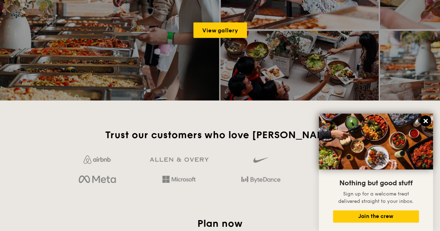  What do you see at coordinates (376, 217) in the screenshot?
I see `button: Join the crew` at bounding box center [376, 217].